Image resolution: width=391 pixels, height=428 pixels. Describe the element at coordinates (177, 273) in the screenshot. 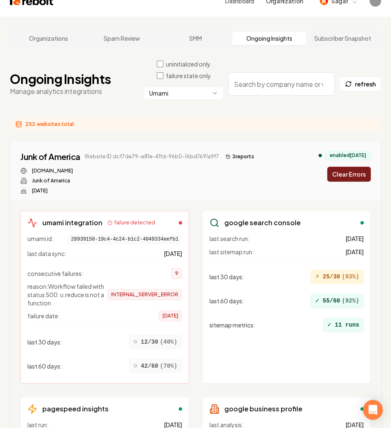

I see `span: 9` at that location.